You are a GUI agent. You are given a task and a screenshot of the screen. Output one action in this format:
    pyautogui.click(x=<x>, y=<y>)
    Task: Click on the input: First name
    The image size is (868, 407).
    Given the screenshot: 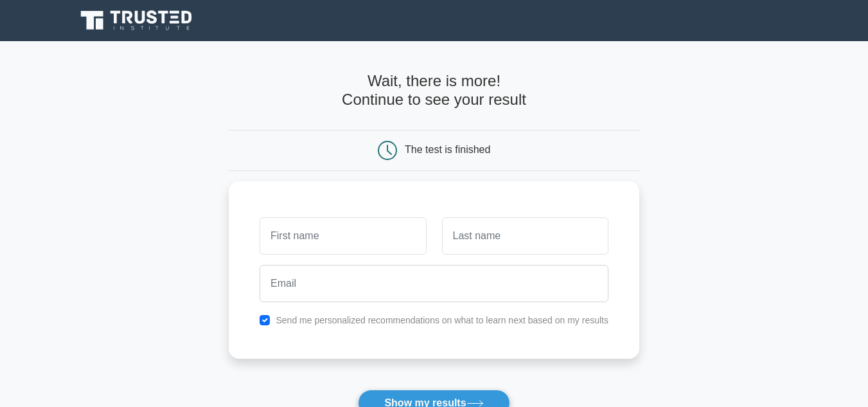 What is the action you would take?
    pyautogui.click(x=343, y=236)
    